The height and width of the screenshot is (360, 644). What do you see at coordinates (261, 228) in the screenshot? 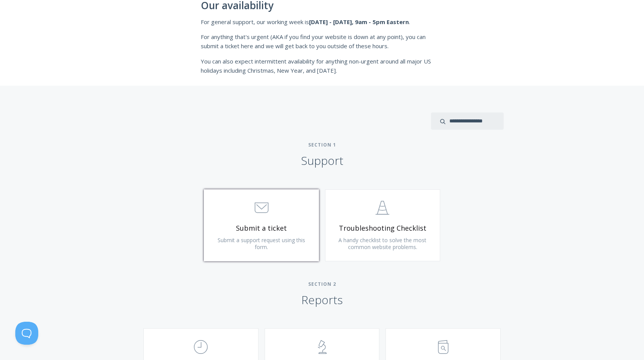
I see `span: Submit a ticket` at bounding box center [261, 228].